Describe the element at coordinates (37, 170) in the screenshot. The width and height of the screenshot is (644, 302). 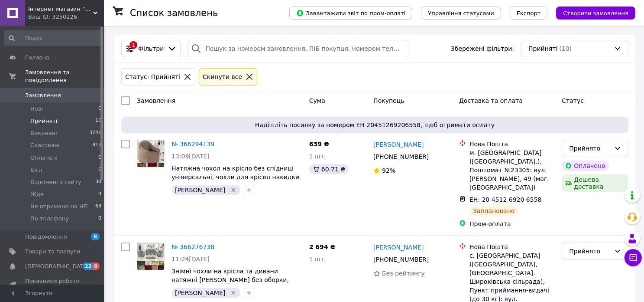
I see `span: Бігл` at that location.